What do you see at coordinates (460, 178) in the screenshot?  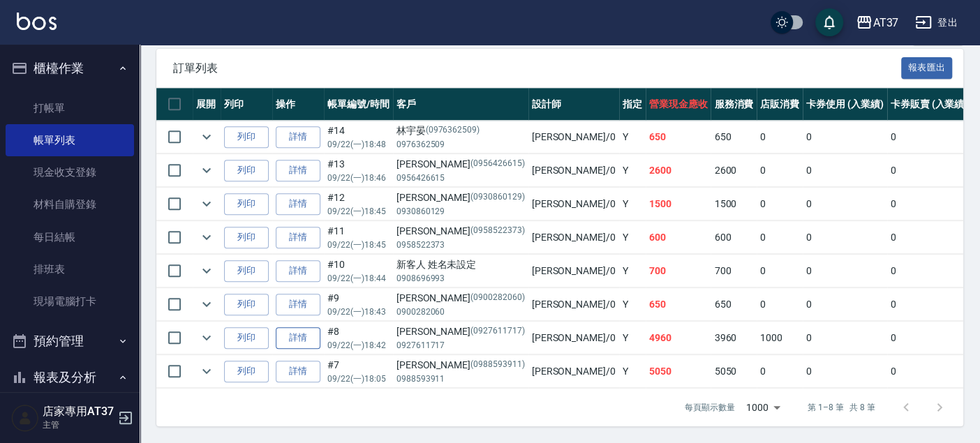 I see `p: 0956426615` at bounding box center [460, 178].